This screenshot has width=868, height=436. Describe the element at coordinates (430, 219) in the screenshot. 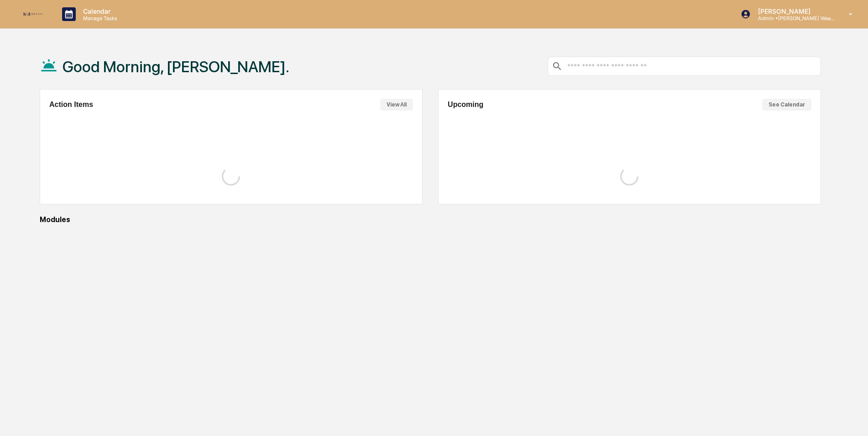

I see `div: Modules` at that location.